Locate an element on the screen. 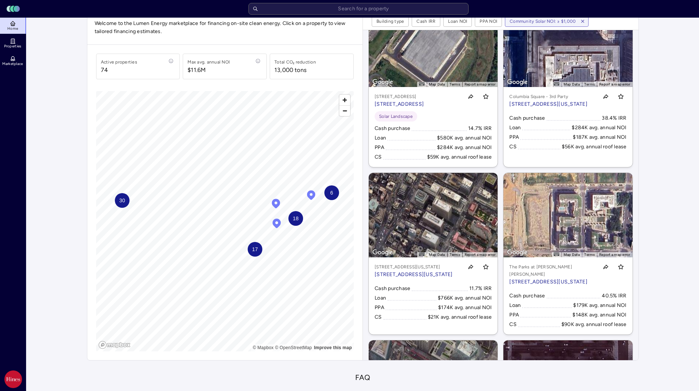  div: 40.5% IRR is located at coordinates (614, 296).